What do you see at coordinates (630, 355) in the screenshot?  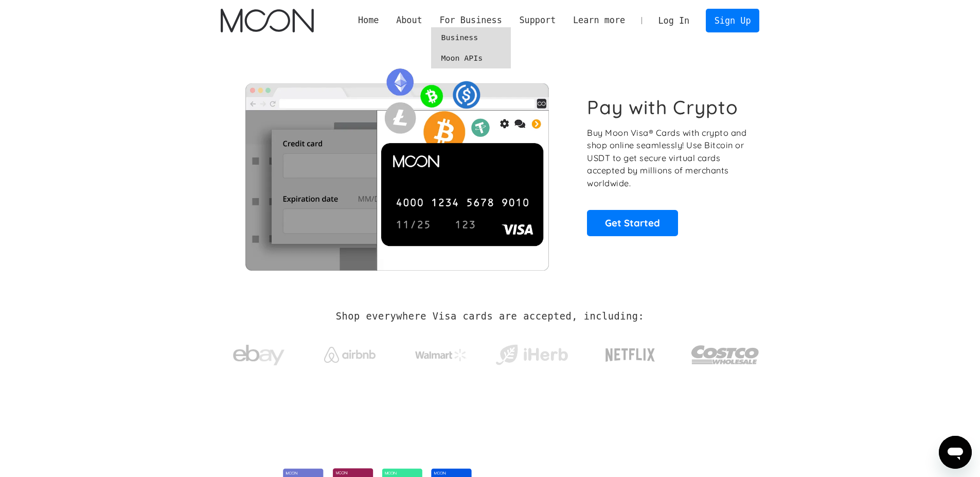 I see `img: Netflix` at bounding box center [630, 355].